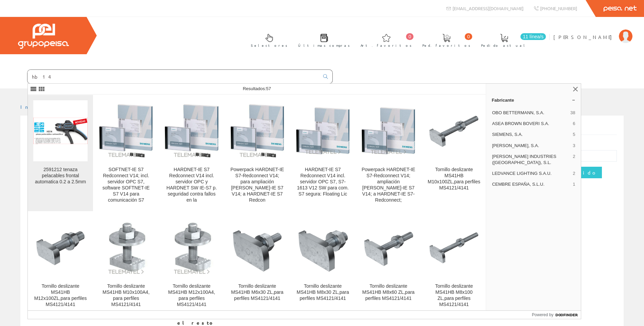 This screenshot has height=326, width=644. I want to click on div: Tornillo deslizante MS41HB M6x30 ZL,para perfiles MS4121/4141, so click(257, 293).